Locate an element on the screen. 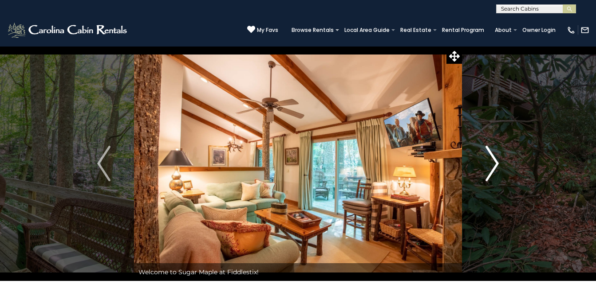  div: Welcome to Sugar Maple at Fiddlestix! is located at coordinates (298, 272).